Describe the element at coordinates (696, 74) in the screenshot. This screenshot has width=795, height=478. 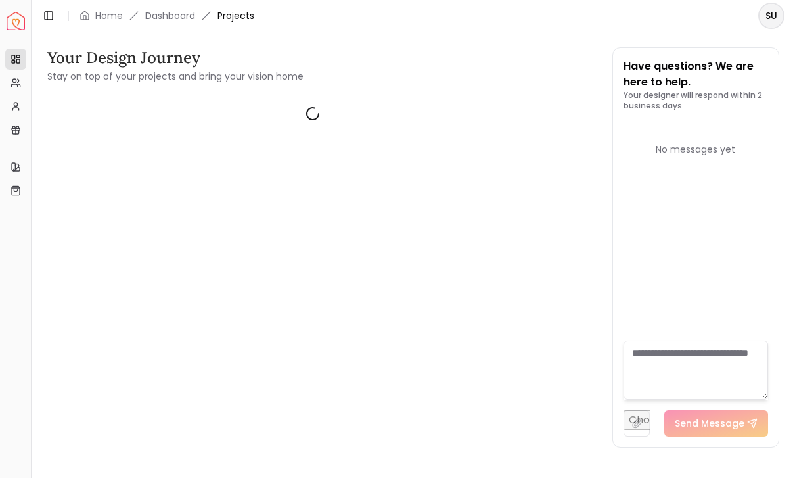
I see `p: Have questions? We are here to help.` at that location.